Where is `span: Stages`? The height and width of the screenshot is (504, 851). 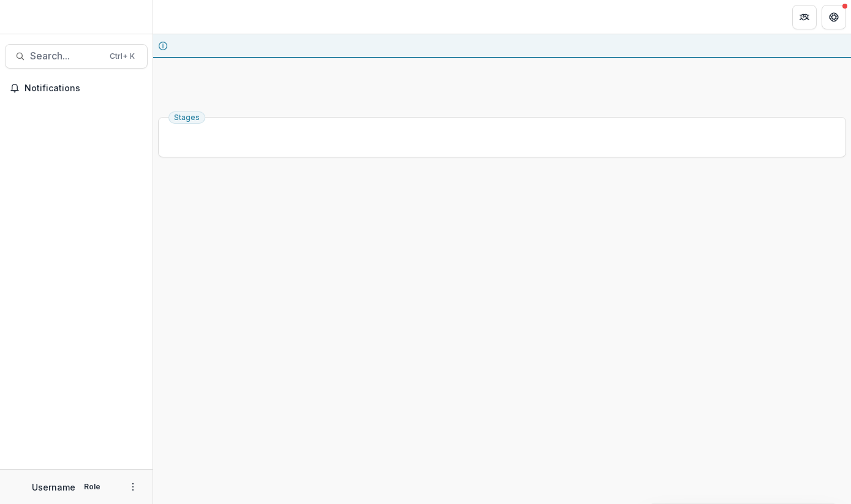
span: Stages is located at coordinates (187, 118).